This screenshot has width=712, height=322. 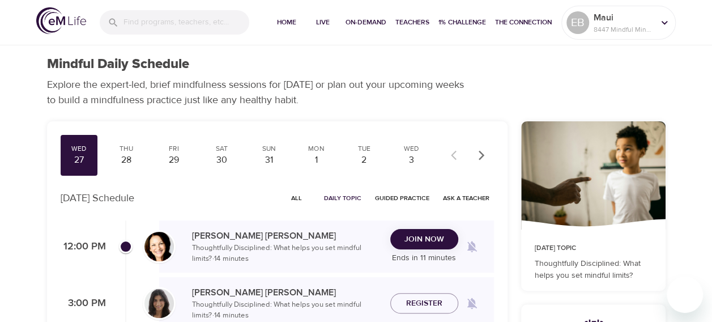 What do you see at coordinates (126, 160) in the screenshot?
I see `div: 28` at bounding box center [126, 160].